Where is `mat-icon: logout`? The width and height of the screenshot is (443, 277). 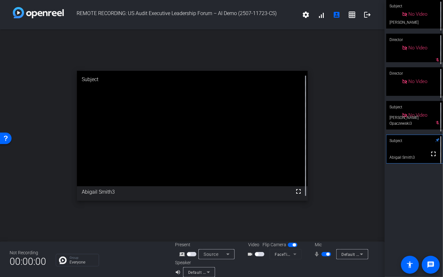 mat-icon: logout is located at coordinates (368, 15).